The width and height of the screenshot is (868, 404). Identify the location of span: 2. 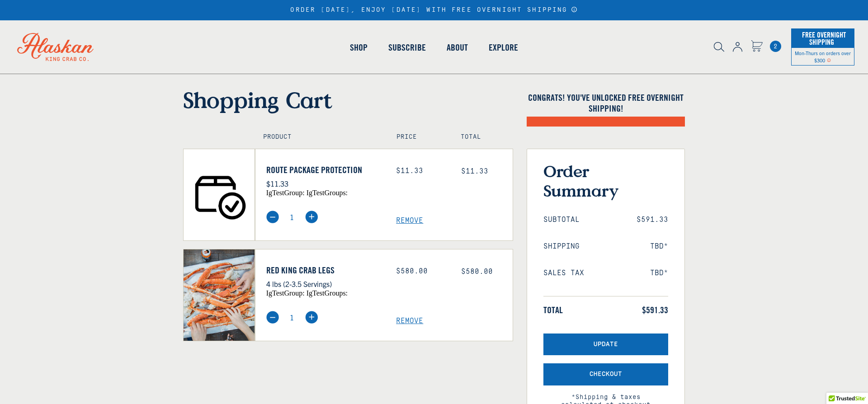
(775, 46).